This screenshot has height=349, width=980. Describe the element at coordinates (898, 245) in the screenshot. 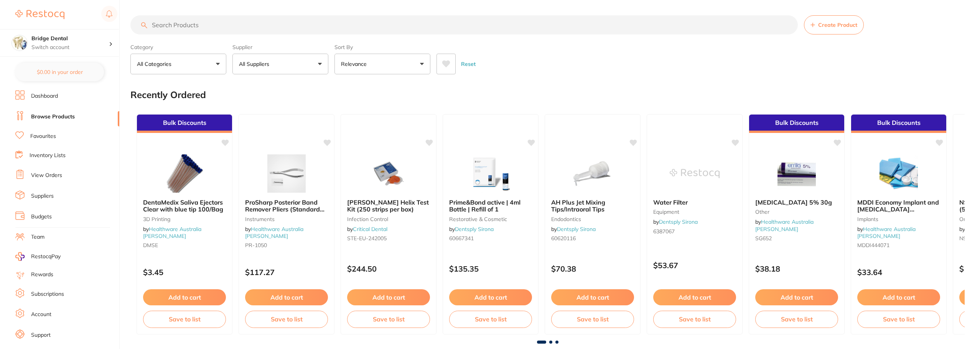

I see `small: MDDI444071` at that location.